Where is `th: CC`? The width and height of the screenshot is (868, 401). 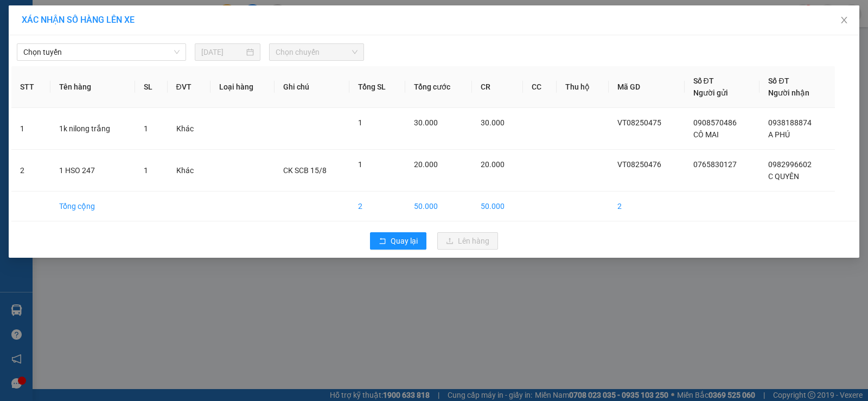
th: CC is located at coordinates (540, 87).